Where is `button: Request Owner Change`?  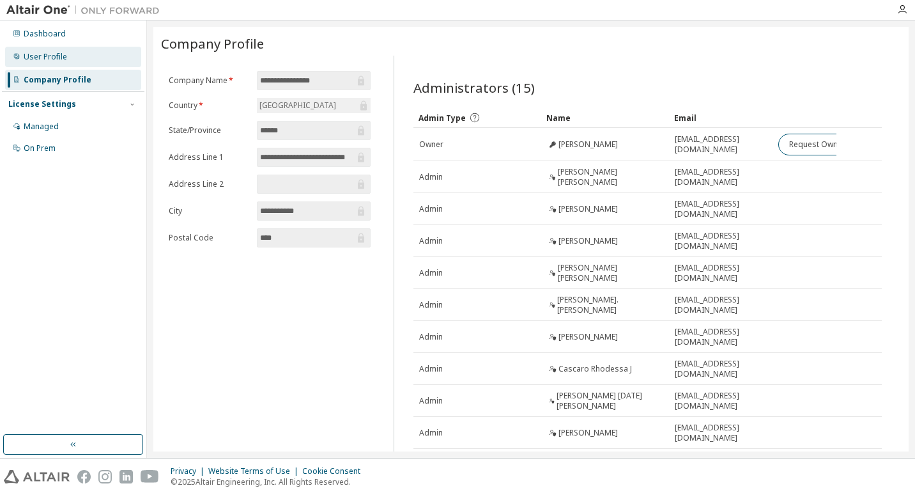
button: Request Owner Change is located at coordinates (832, 144).